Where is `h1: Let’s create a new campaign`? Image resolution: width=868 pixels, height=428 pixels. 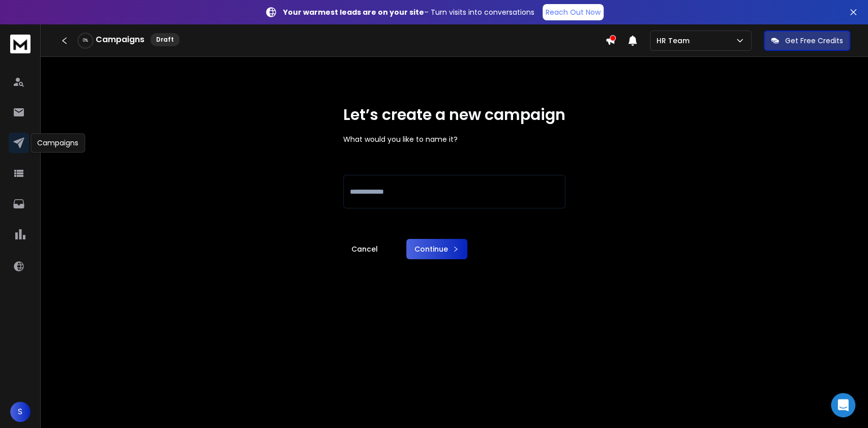
h1: Let’s create a new campaign is located at coordinates (454, 115).